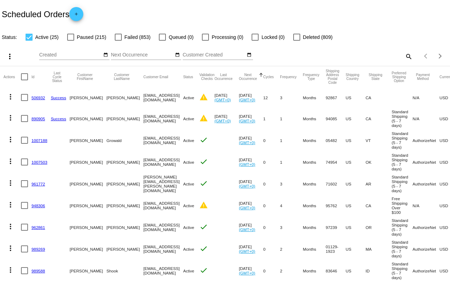 The width and height of the screenshot is (450, 284). What do you see at coordinates (42, 14) in the screenshot?
I see `h2: Scheduled Orders` at bounding box center [42, 14].